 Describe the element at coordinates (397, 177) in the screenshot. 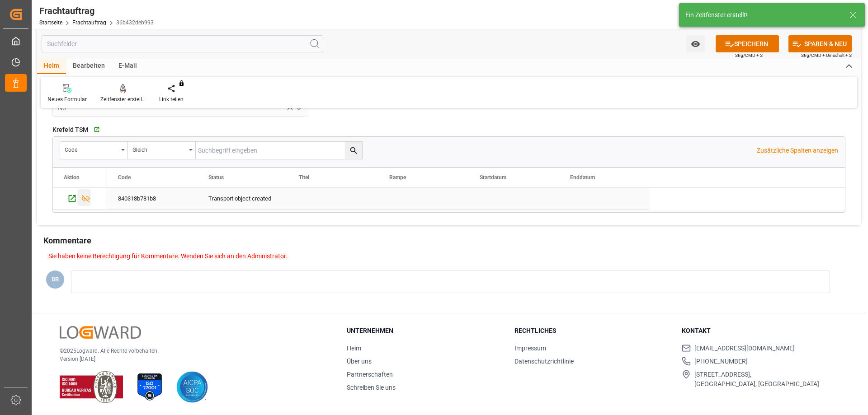

I see `font: Rampe` at that location.